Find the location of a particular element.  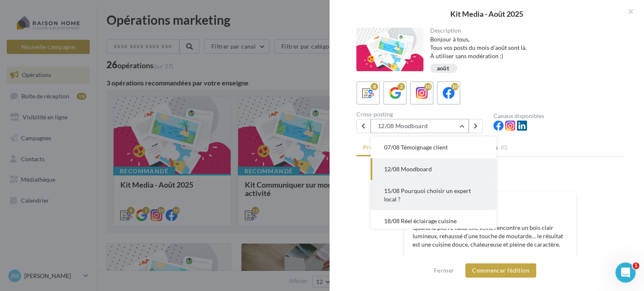

span: 15/08 Pourquoi choisir un expert local ? is located at coordinates (427, 194).